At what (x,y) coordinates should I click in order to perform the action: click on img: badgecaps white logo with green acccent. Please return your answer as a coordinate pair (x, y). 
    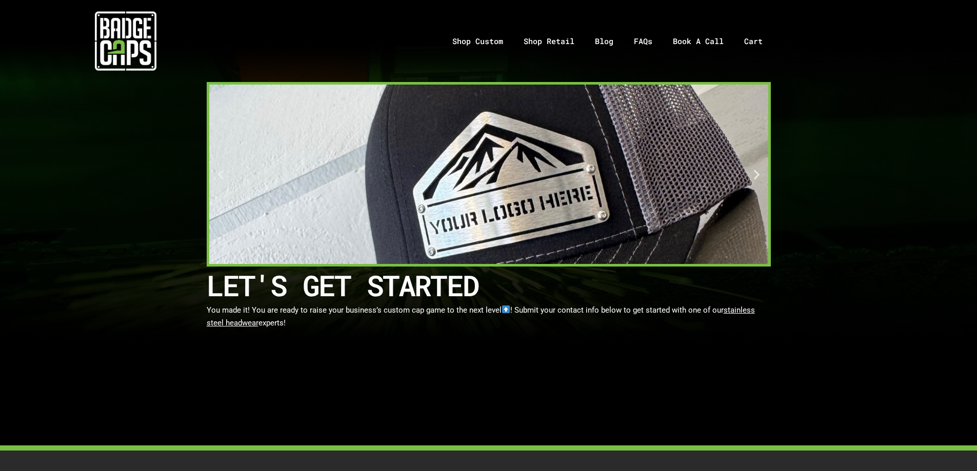
    Looking at the image, I should click on (126, 41).